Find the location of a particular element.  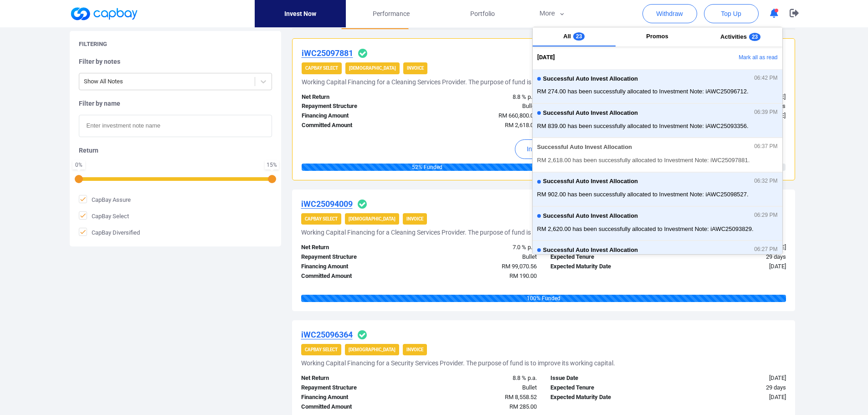

span: Portfolio is located at coordinates (483, 14).